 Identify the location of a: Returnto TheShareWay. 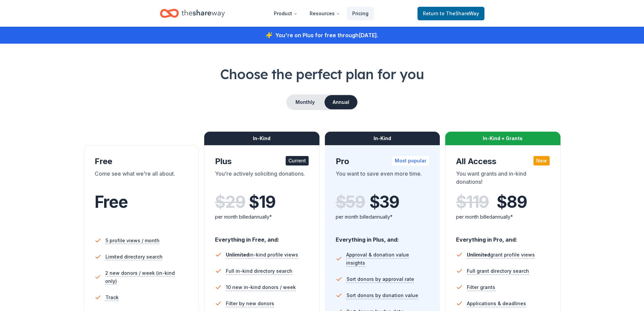
(451, 13).